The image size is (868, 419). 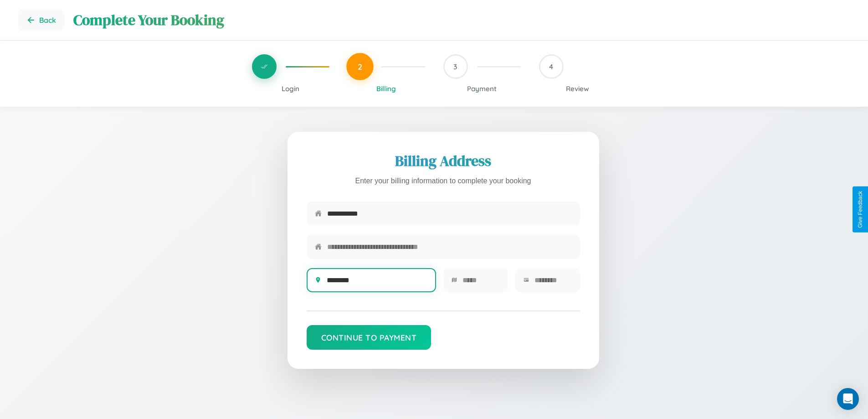 What do you see at coordinates (860, 210) in the screenshot?
I see `div: Give Feedback` at bounding box center [860, 210].